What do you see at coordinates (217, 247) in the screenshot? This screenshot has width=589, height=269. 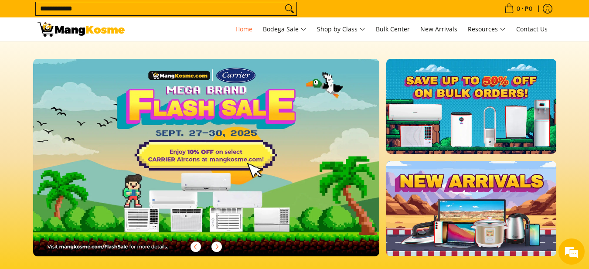 I see `button: Next` at bounding box center [217, 247].